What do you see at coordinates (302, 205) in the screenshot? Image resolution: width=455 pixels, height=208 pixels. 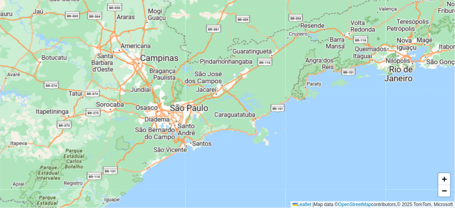 I see `a: Leaflet` at bounding box center [302, 205].